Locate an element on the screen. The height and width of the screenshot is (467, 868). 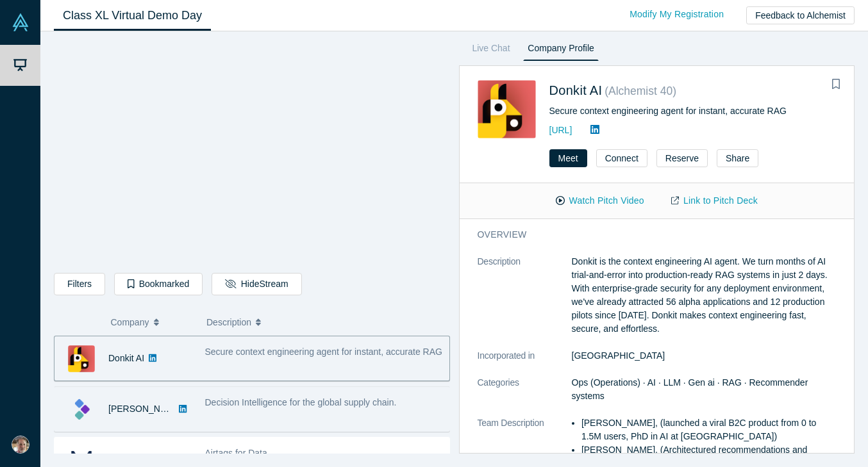
div: Secure context engineering agent for instant, accurate RAG is located at coordinates (693, 110).